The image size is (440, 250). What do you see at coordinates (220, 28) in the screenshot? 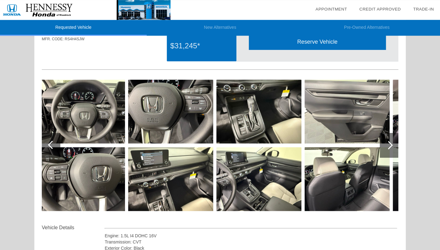
I see `li: New Alternatives` at bounding box center [220, 28].